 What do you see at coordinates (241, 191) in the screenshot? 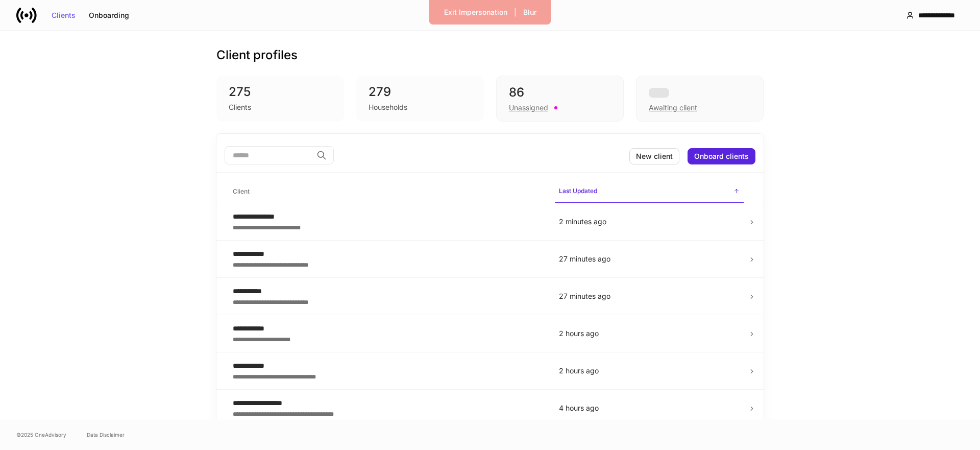
I see `h6: Client` at bounding box center [241, 191].